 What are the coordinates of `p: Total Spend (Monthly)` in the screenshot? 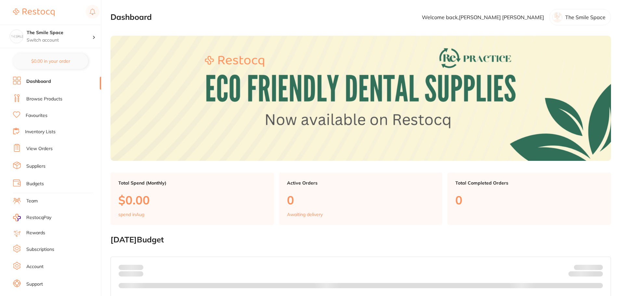 It's located at (192, 183).